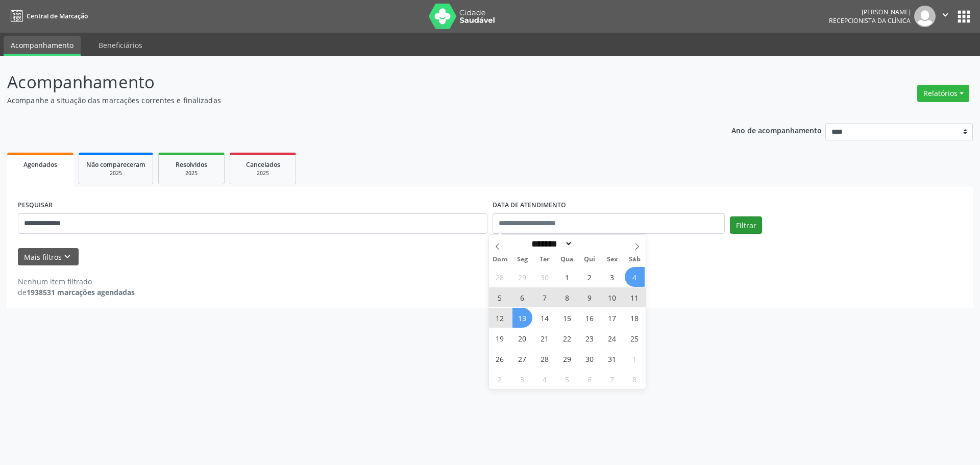 This screenshot has width=980, height=465. Describe the element at coordinates (544, 277) in the screenshot. I see `span: Setembro 30, 2025` at that location.